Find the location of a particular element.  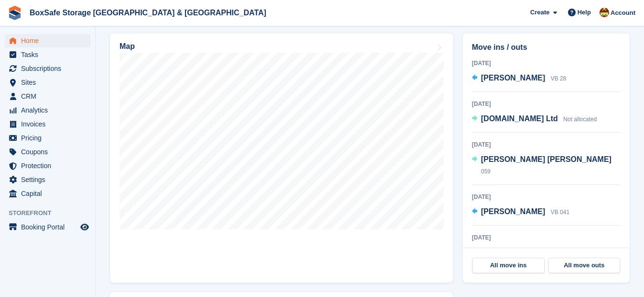

span: Create is located at coordinates (540, 12).